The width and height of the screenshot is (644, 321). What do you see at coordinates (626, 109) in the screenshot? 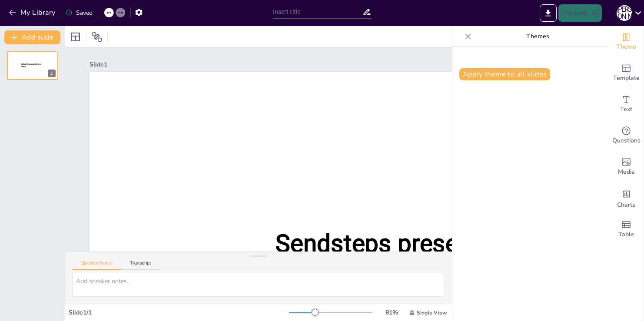
I see `span: Text` at bounding box center [626, 109].